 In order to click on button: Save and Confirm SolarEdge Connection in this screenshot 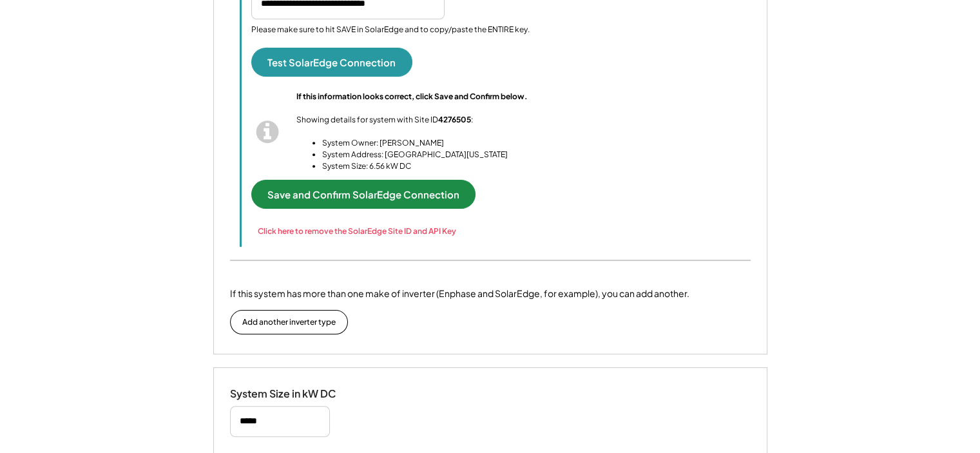, I will do `click(364, 194)`.